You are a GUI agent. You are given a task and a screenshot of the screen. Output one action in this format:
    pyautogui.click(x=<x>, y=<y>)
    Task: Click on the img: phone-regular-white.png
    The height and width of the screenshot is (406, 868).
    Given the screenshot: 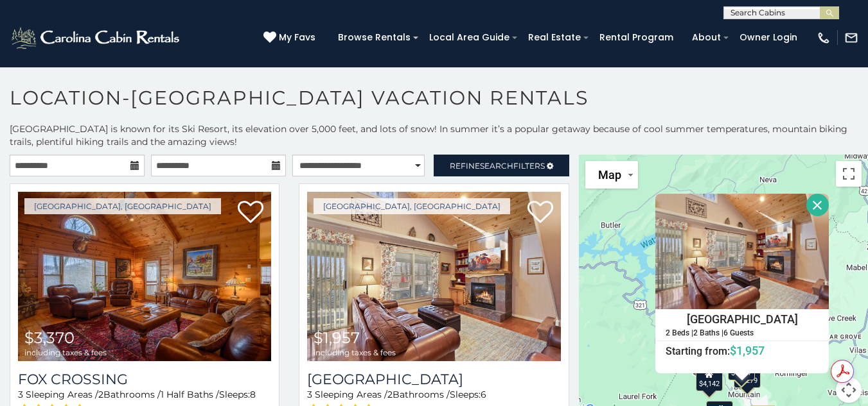 What is the action you would take?
    pyautogui.click(x=824, y=37)
    